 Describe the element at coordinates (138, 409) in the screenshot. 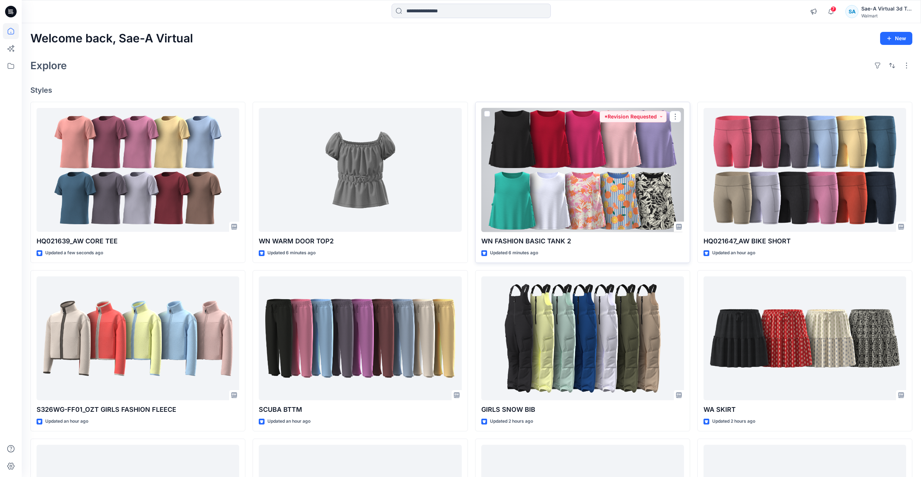

I see `p: S326WG-FF01_OZT GIRLS FASHION FLEECE` at that location.